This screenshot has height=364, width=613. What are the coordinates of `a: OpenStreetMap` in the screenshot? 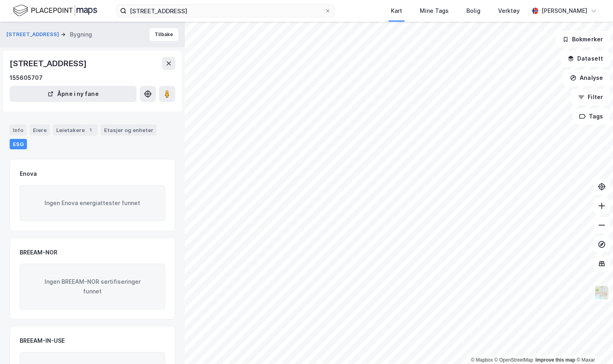 It's located at (514, 360).